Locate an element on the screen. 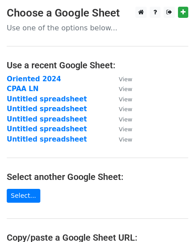 The image size is (195, 242). h4: Use a recent Google Sheet: is located at coordinates (97, 65).